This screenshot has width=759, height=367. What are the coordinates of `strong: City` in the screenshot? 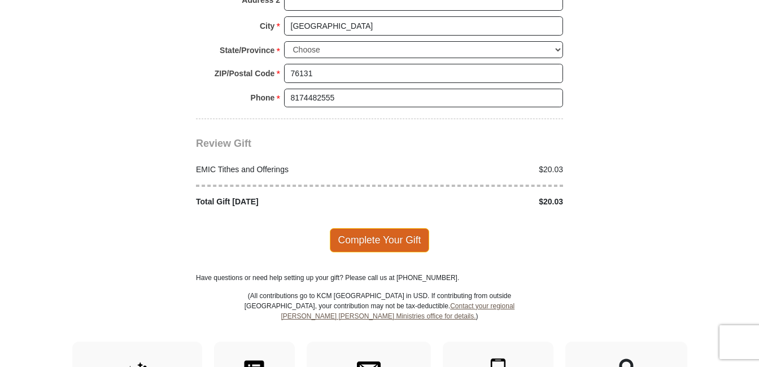 It's located at (267, 26).